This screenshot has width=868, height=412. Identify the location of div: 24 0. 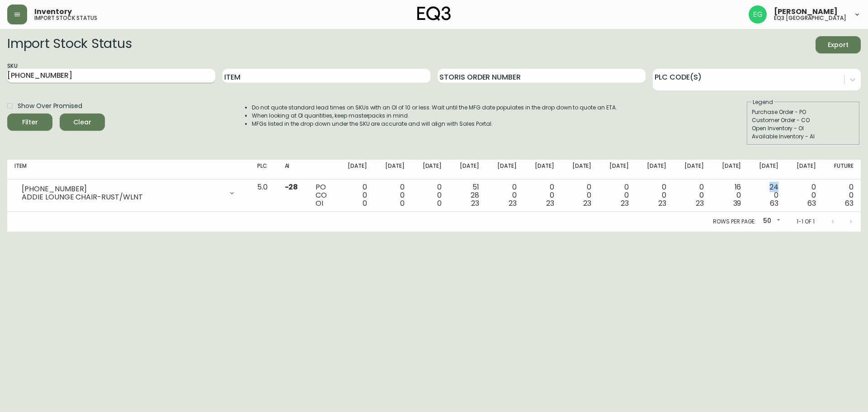
(767, 195).